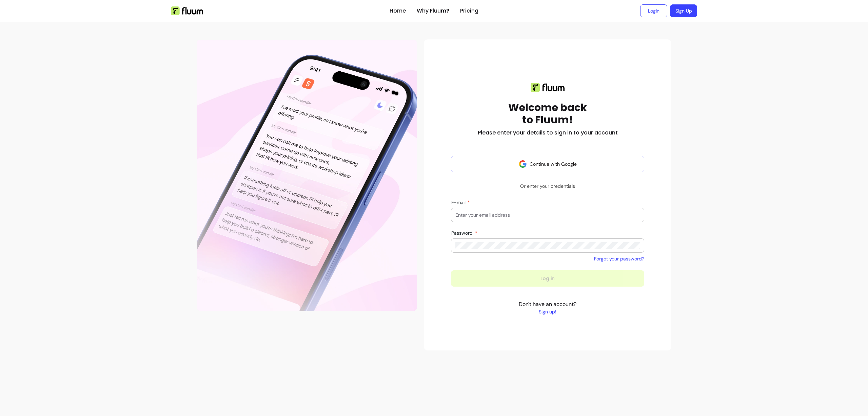 This screenshot has width=868, height=416. I want to click on h2: Please enter your details to sign in to your account, so click(548, 133).